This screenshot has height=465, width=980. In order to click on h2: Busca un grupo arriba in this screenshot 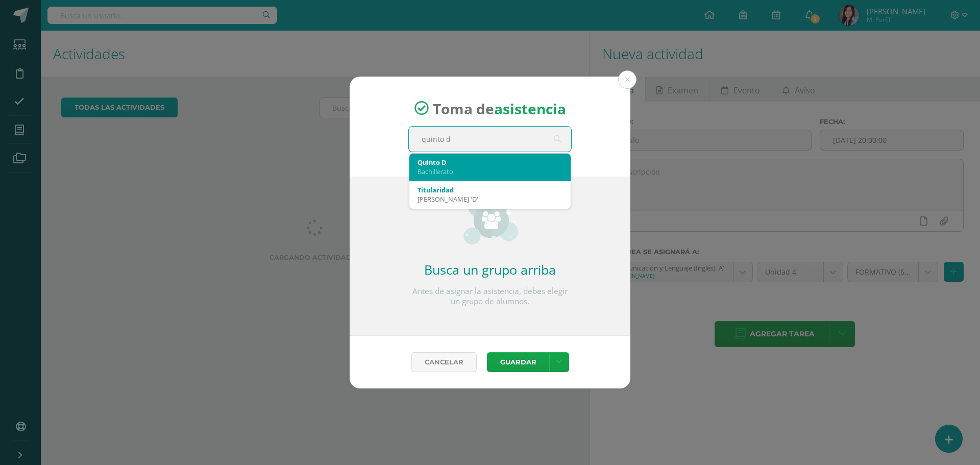, I will do `click(490, 269)`.